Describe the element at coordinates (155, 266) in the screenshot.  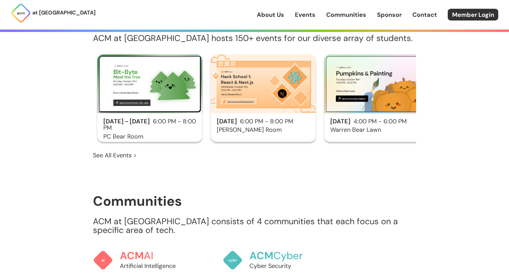
I see `p: Artificial Intelligence` at that location.